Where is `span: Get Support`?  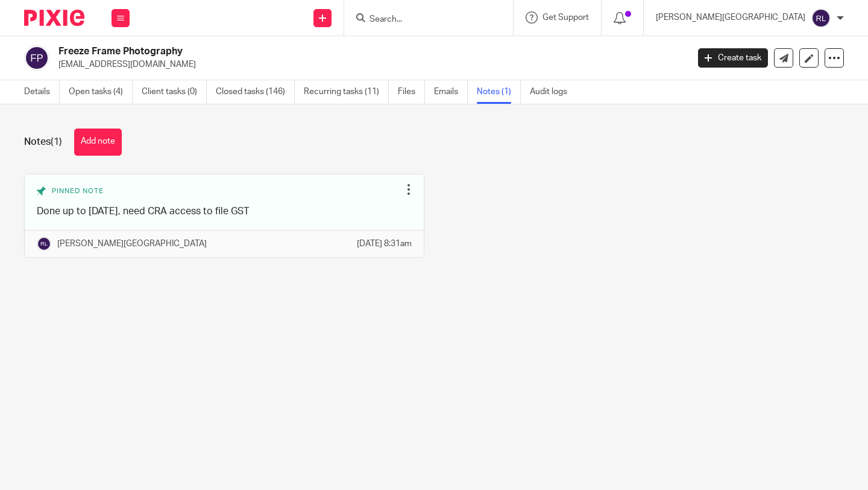
span: Get Support is located at coordinates (566, 18).